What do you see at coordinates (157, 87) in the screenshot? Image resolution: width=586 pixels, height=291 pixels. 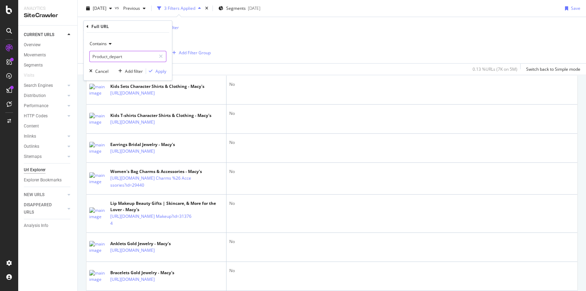 I see `div: Kids Sets Character Shirts & Clothing - Macy's` at bounding box center [157, 87].